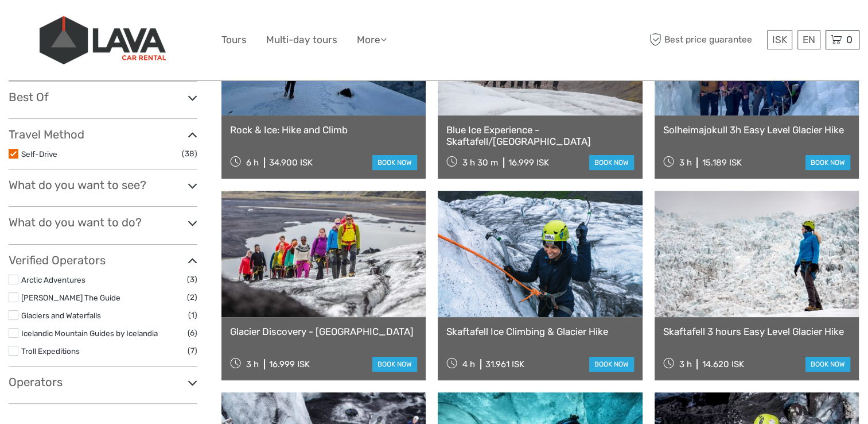 The width and height of the screenshot is (868, 424). What do you see at coordinates (102, 97) in the screenshot?
I see `h3: Best Of` at bounding box center [102, 97].